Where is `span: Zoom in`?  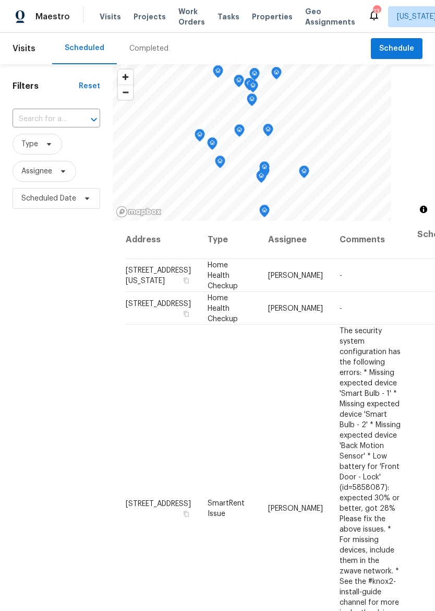
span: Zoom in is located at coordinates (125, 77).